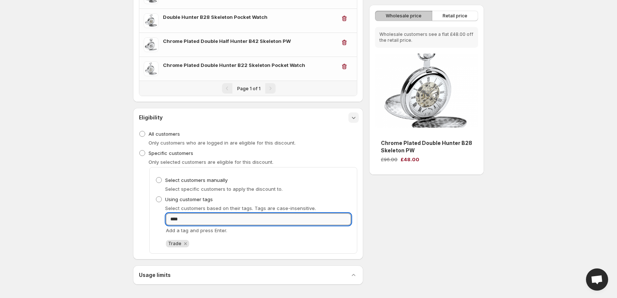 Image resolution: width=617 pixels, height=298 pixels. What do you see at coordinates (222, 143) in the screenshot?
I see `span: Only customers who are logged in are eligible for this discount.` at bounding box center [222, 143].